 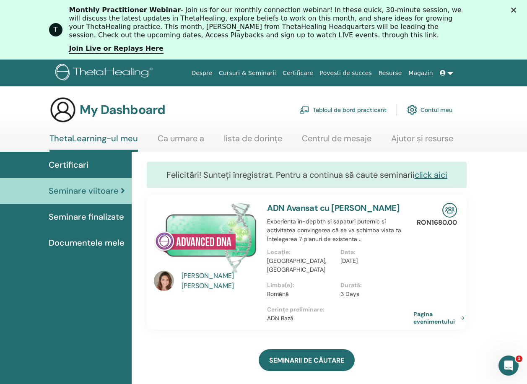 What do you see at coordinates (68, 165) in the screenshot?
I see `span: Certificari` at bounding box center [68, 165].